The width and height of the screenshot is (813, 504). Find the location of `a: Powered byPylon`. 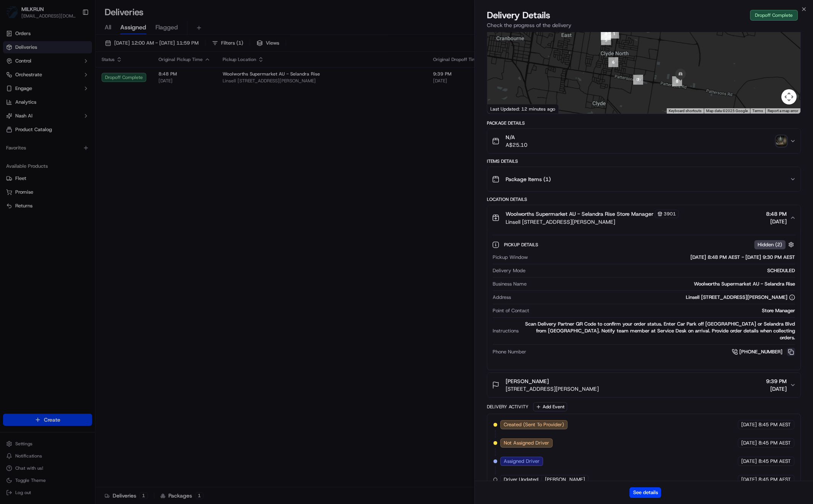

a: Powered byPylon is located at coordinates (73, 132).